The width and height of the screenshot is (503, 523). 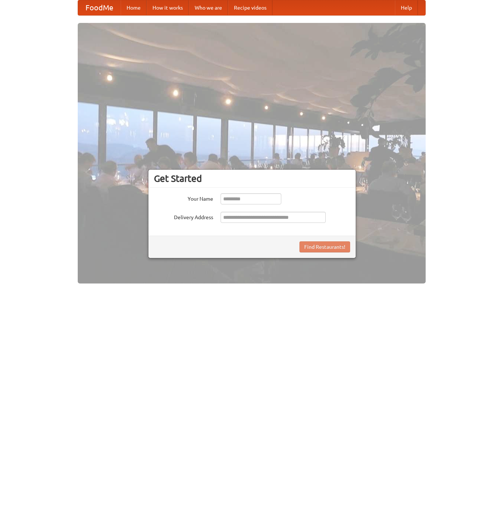 What do you see at coordinates (250, 8) in the screenshot?
I see `a: Recipe videos` at bounding box center [250, 8].